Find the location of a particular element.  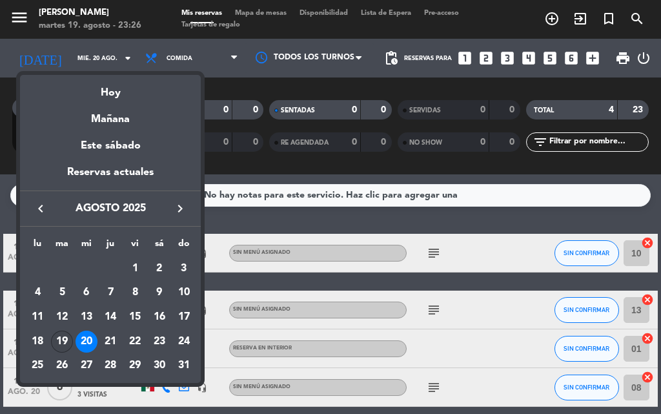

td: 8 de agosto de 2025 is located at coordinates (135, 293).